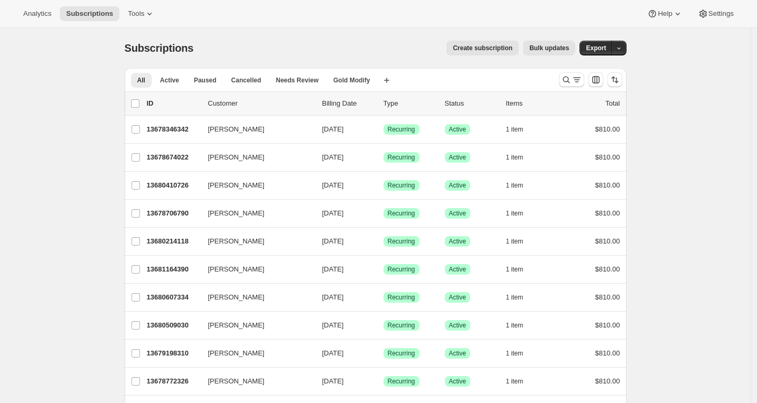 The height and width of the screenshot is (403, 757). What do you see at coordinates (173, 297) in the screenshot?
I see `p: 13680607334` at bounding box center [173, 297].